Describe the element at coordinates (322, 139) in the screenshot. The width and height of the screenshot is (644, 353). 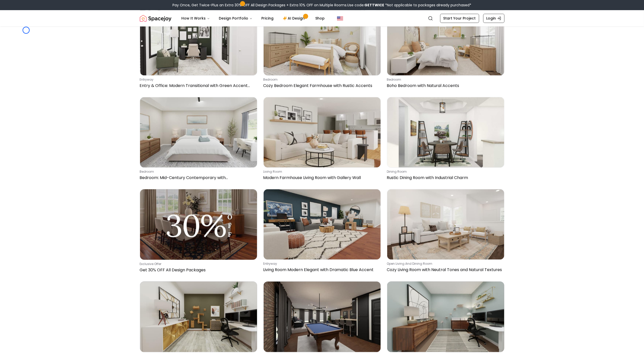
I see `a: Modern Farmhouse Living Room with Gallery Wallliving roomModern Farmhouse Living Room with Galler...` at that location.